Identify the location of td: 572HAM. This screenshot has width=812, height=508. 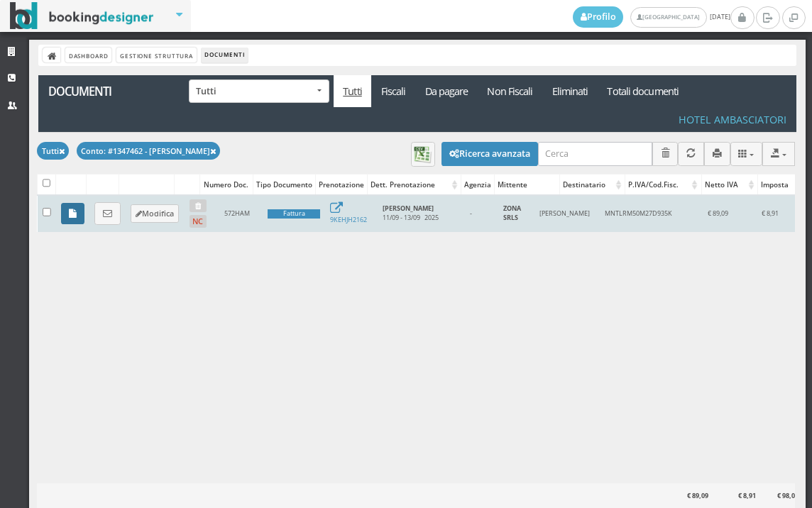
(237, 213).